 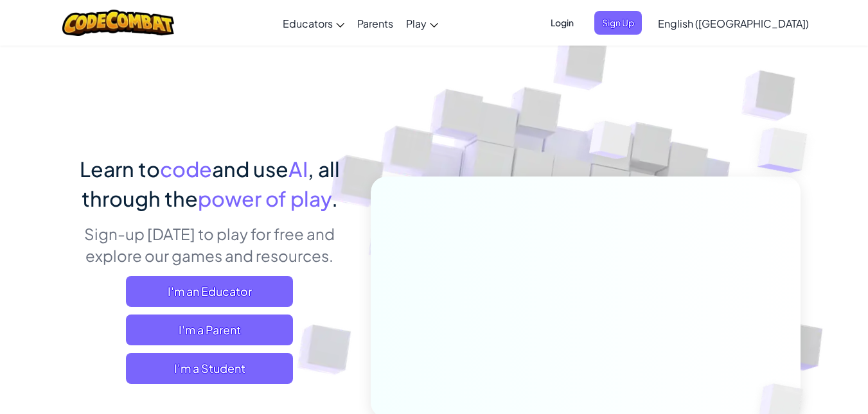 I want to click on span: AI, so click(x=298, y=169).